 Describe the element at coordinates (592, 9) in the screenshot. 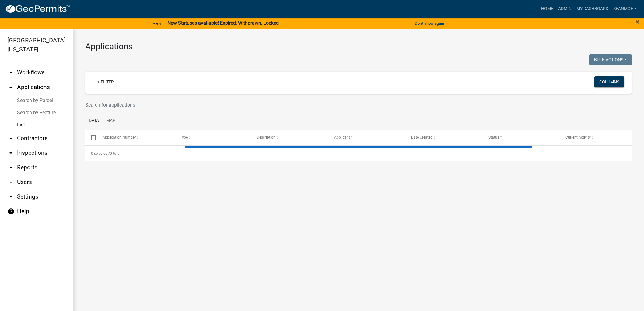

I see `a: My Dashboard` at that location.